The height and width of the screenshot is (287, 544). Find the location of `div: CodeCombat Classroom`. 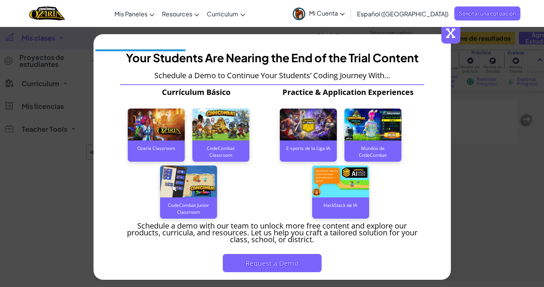

div: CodeCombat Classroom is located at coordinates (221, 148).